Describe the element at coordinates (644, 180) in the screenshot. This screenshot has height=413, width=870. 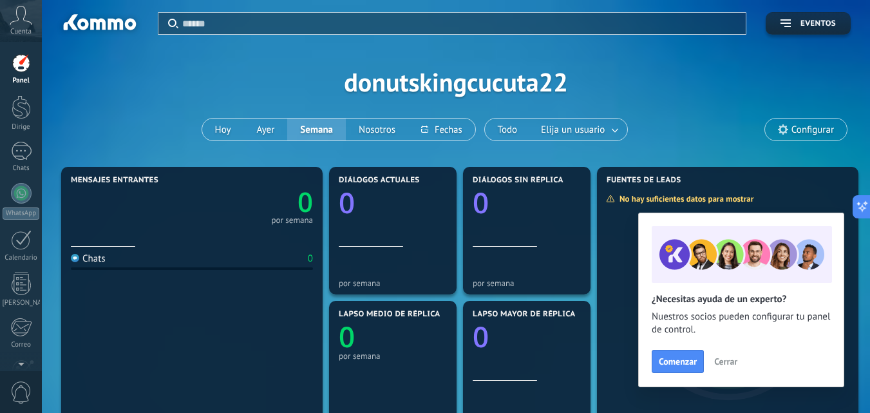
I see `span: Fuentes de leads` at that location.